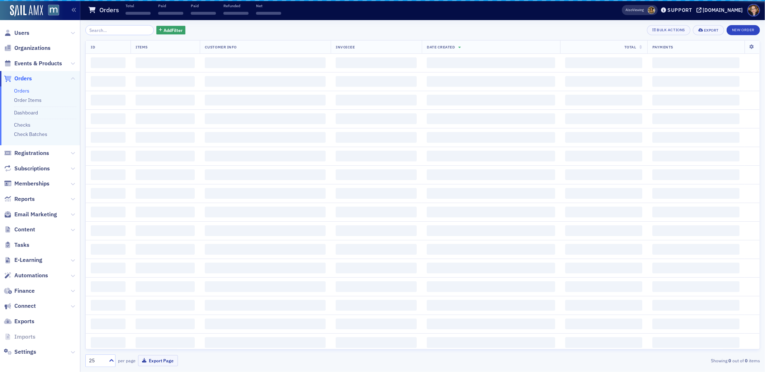 The height and width of the screenshot is (372, 765). I want to click on a: New Order, so click(743, 29).